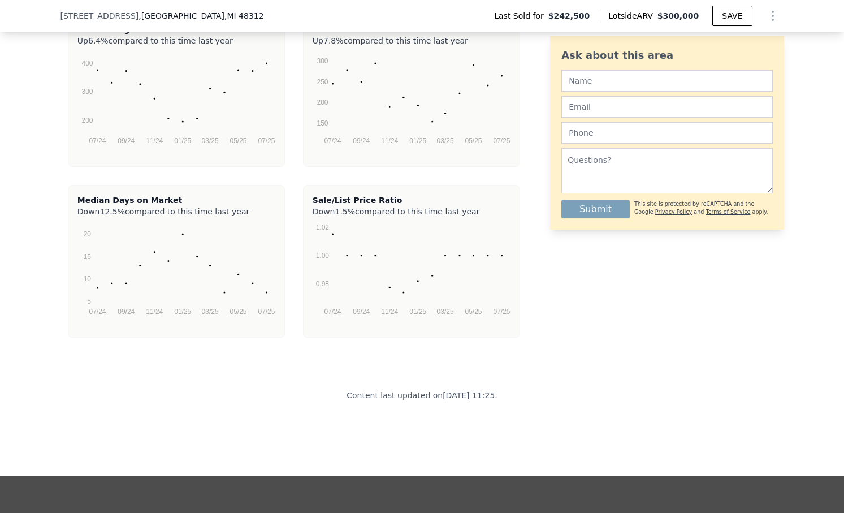  Describe the element at coordinates (322, 227) in the screenshot. I see `text: 1.02` at that location.